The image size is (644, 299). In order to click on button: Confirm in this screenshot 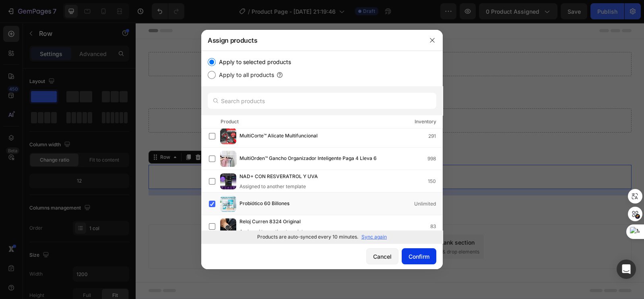, I will do `click(419, 256)`.